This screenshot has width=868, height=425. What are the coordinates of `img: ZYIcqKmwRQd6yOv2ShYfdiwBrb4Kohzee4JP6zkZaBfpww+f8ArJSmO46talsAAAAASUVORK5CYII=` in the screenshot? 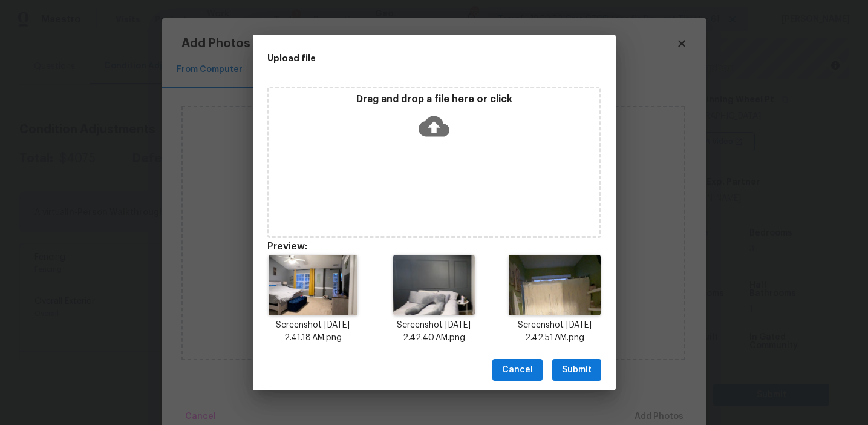 It's located at (313, 285).